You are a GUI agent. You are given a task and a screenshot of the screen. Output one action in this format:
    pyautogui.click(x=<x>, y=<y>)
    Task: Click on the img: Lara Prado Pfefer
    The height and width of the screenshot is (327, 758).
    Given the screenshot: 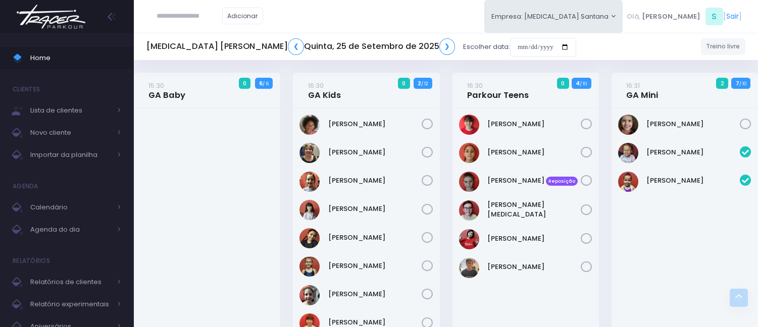 What is the action you would take?
    pyautogui.click(x=309, y=182)
    